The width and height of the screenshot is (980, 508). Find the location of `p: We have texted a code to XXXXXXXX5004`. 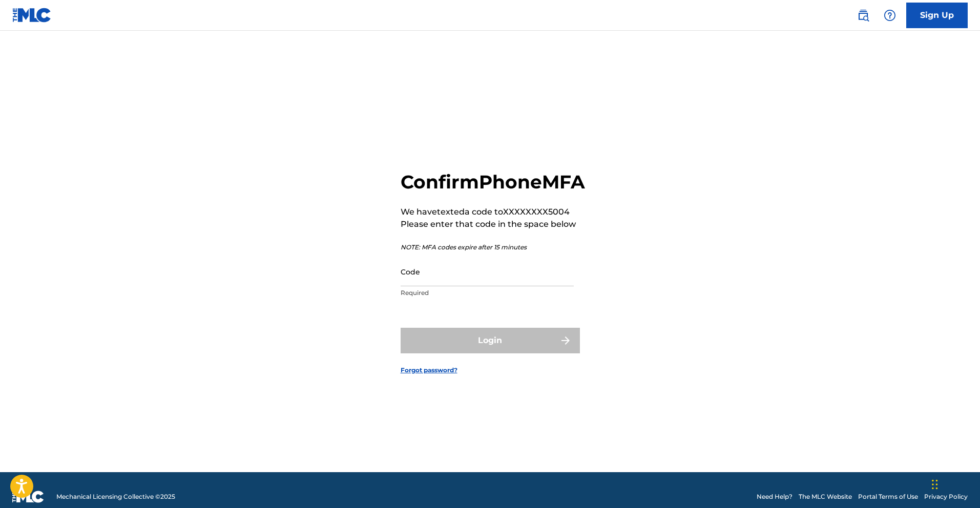

p: We have texted a code to XXXXXXXX5004 is located at coordinates (493, 212).